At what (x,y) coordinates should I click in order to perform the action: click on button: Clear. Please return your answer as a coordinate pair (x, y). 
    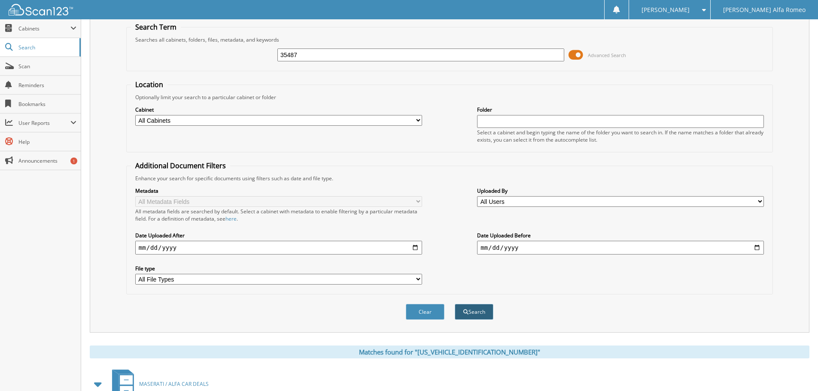
    Looking at the image, I should click on (425, 312).